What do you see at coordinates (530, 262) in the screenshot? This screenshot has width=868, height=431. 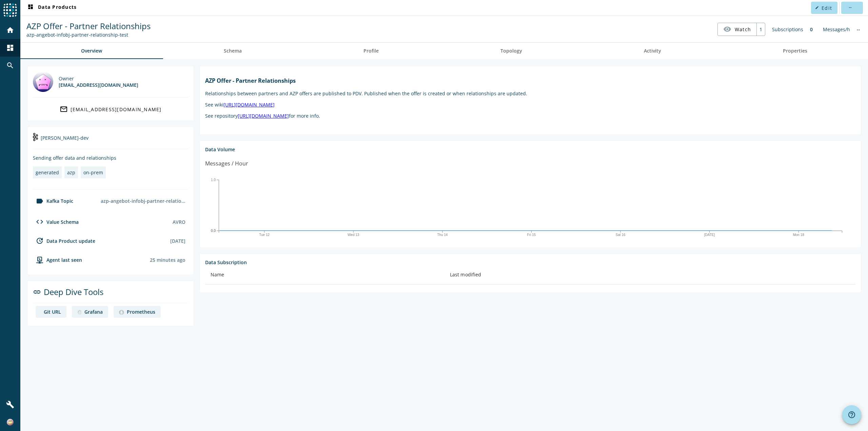 I see `div: Data Subscription` at bounding box center [530, 262].